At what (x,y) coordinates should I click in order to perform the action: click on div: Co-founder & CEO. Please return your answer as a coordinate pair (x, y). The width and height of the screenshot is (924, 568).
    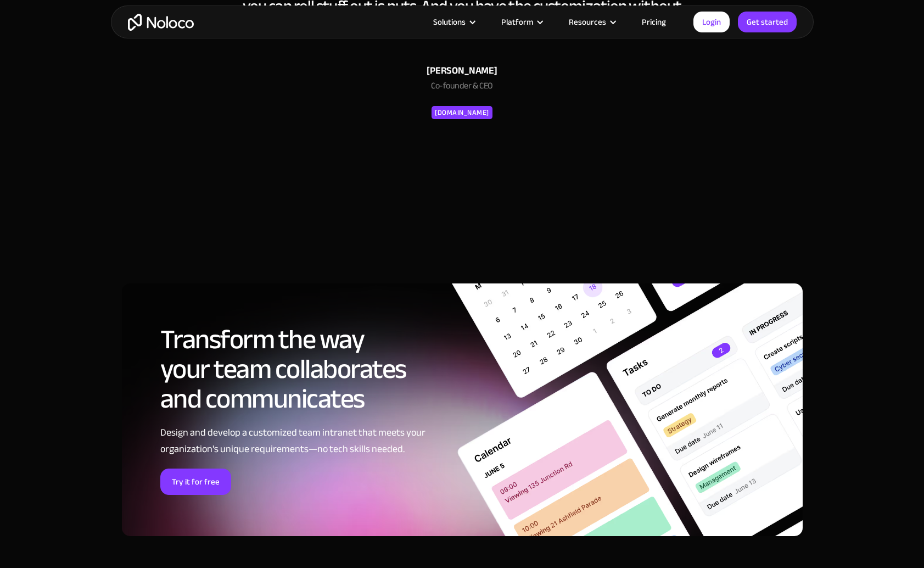
    Looking at the image, I should click on (462, 88).